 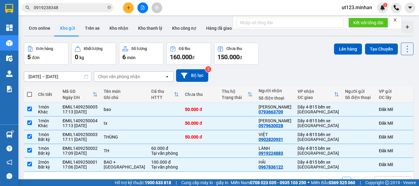 What do you see at coordinates (36, 58) in the screenshot?
I see `span: đơn` at bounding box center [36, 58].